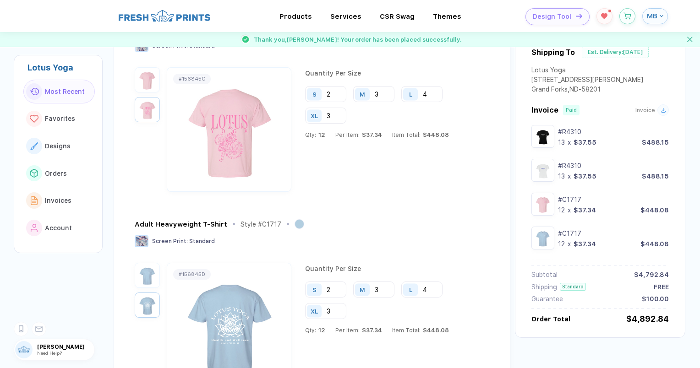 The image size is (700, 368). I want to click on div: L, so click(410, 289).